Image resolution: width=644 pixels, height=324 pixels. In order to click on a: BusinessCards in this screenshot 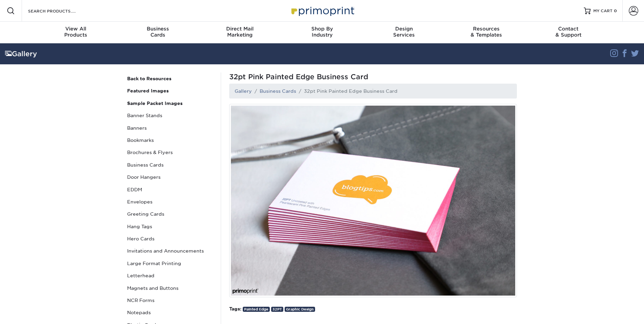, I will do `click(158, 32)`.